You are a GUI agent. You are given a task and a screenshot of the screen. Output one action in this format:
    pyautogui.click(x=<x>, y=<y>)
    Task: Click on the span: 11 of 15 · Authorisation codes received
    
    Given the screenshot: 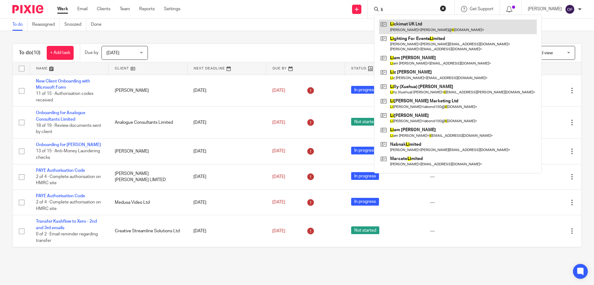 What is the action you would take?
    pyautogui.click(x=65, y=97)
    